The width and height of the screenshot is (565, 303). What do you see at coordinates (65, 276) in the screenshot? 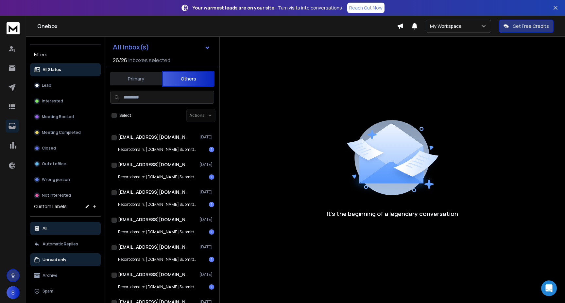
I see `button: Archive` at bounding box center [65, 276].